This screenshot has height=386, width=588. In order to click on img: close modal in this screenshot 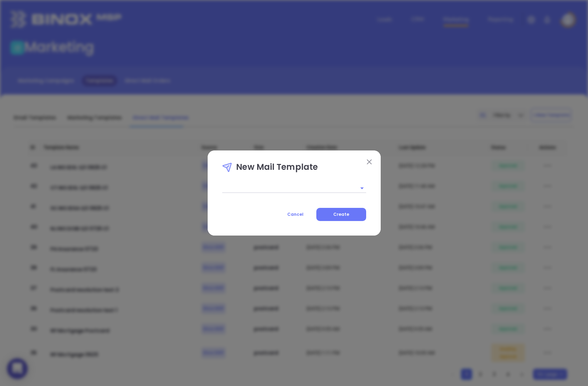, I will do `click(369, 162)`.